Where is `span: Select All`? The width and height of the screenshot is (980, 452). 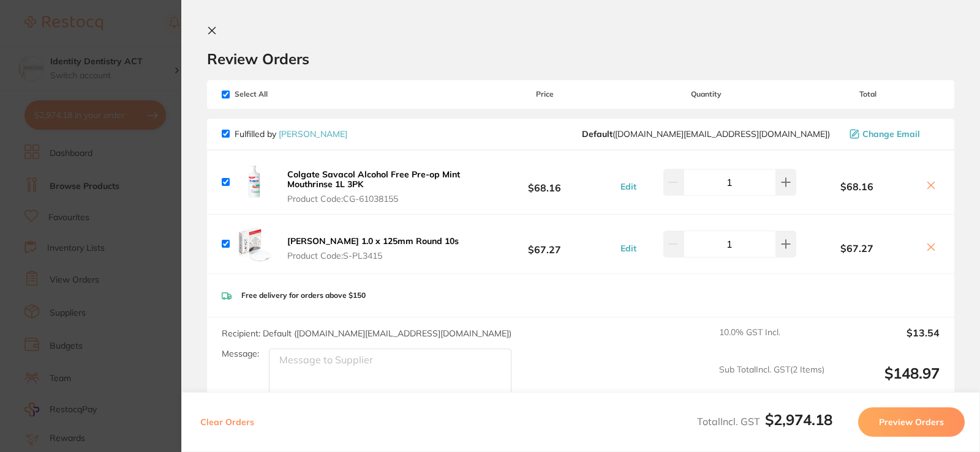
span: Select All is located at coordinates (283, 94).